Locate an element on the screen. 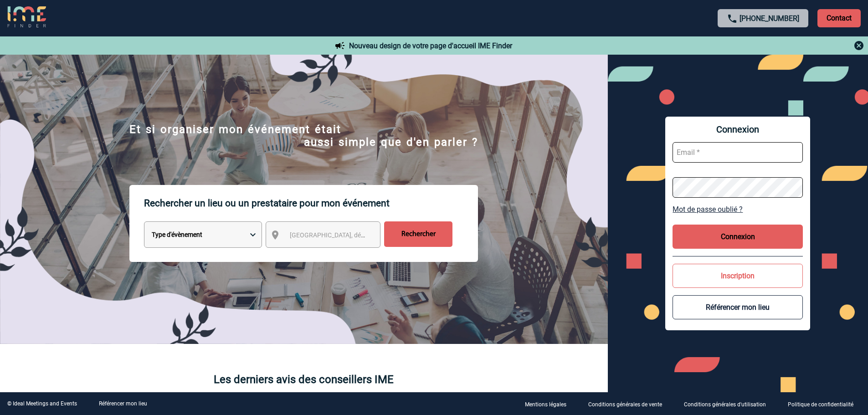  button: Inscription is located at coordinates (738, 276).